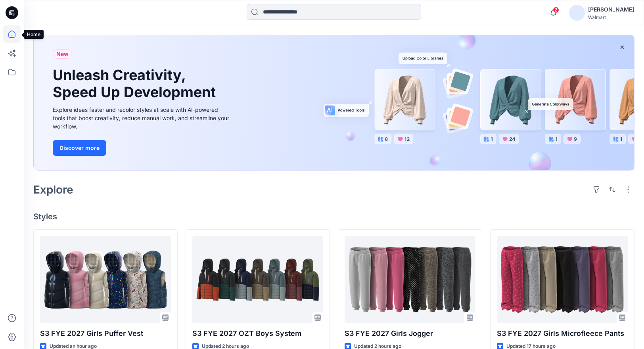  I want to click on h2: Explore, so click(53, 189).